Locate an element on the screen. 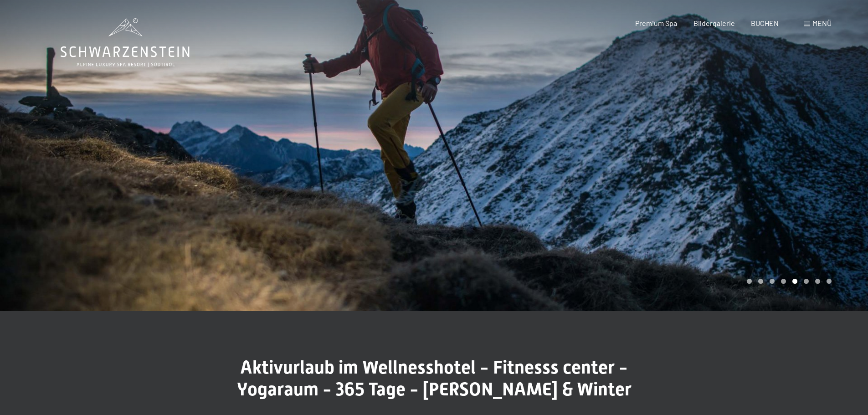 Image resolution: width=868 pixels, height=415 pixels. a: Bildergalerie is located at coordinates (714, 22).